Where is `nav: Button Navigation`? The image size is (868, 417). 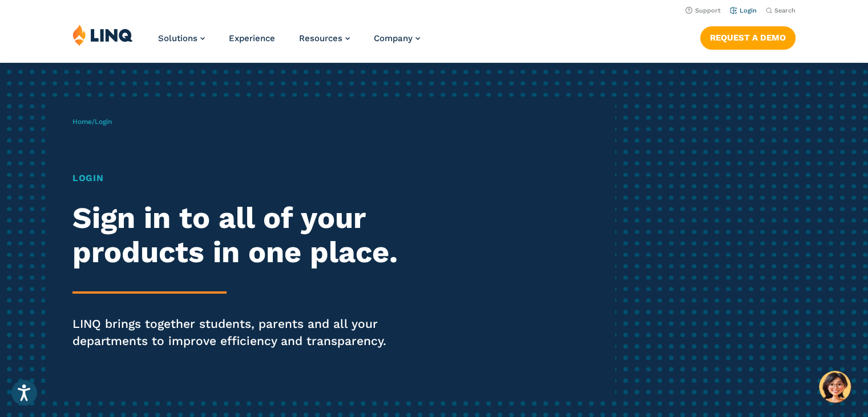
nav: Button Navigation is located at coordinates (748, 37).